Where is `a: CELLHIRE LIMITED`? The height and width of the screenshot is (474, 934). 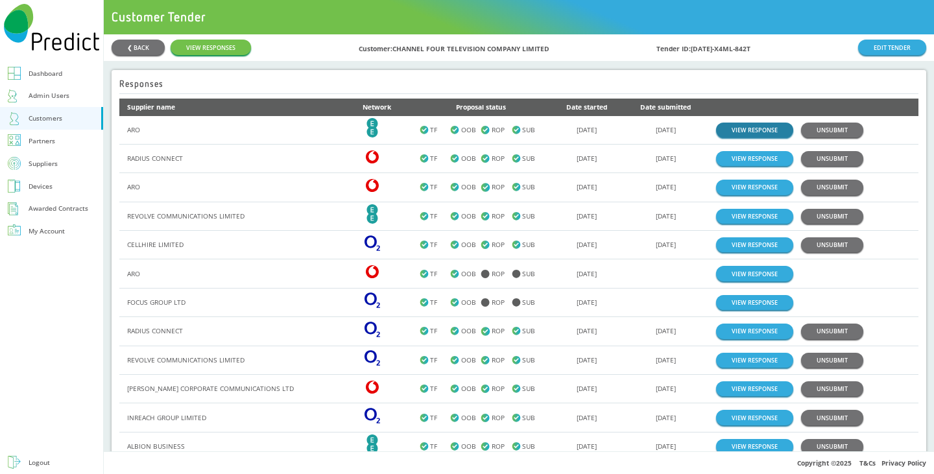
a: CELLHIRE LIMITED is located at coordinates (155, 244).